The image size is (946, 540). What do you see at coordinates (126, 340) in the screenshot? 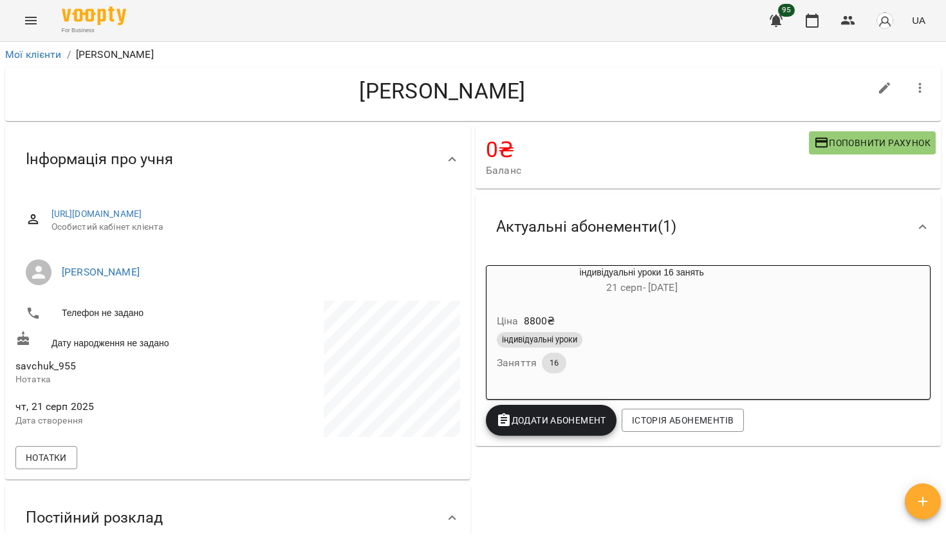
I see `div: Дату народження не задано` at bounding box center [126, 340].